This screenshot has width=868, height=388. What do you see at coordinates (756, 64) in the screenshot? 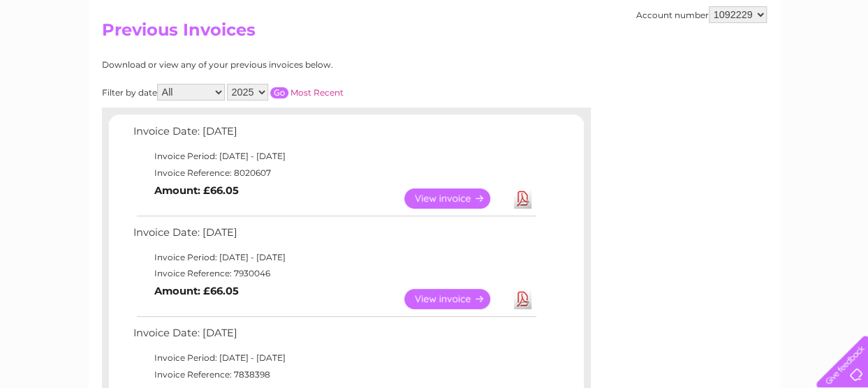
I see `a: Blog` at bounding box center [756, 64].